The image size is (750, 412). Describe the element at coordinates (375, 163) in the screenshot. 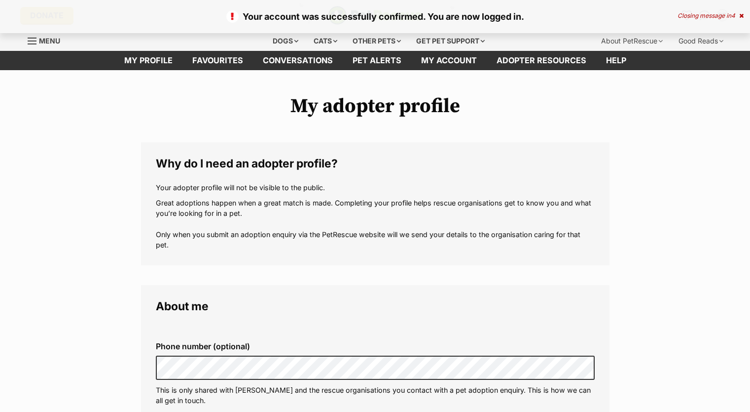

I see `legend: Why do I need an adopter profile?` at that location.